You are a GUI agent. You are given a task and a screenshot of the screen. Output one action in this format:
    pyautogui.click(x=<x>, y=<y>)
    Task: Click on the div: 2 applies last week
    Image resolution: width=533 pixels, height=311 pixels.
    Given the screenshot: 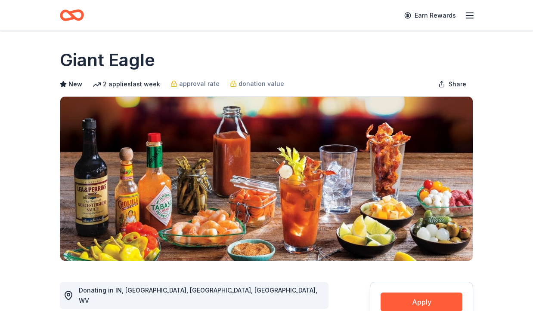 What is the action you would take?
    pyautogui.click(x=126, y=84)
    